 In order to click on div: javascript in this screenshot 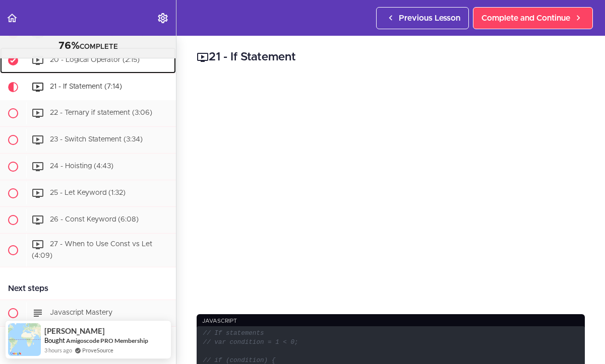, I will do `click(391, 321)`.